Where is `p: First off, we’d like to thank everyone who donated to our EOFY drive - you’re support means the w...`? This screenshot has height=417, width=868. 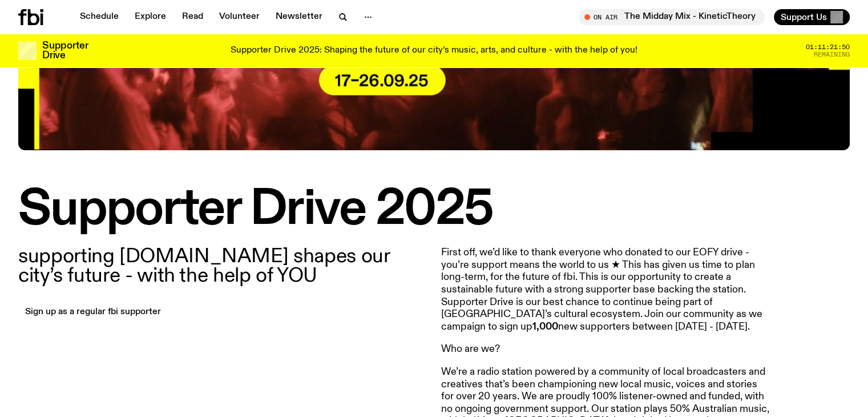 p: First off, we’d like to thank everyone who donated to our EOFY drive - you’re support means the w... is located at coordinates (605, 290).